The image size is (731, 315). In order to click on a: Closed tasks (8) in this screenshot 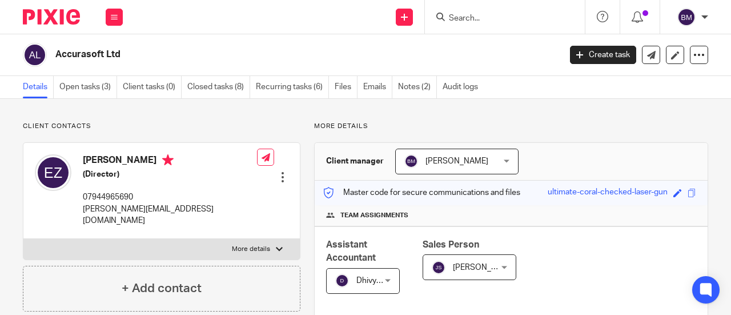, I will do `click(219, 87)`.